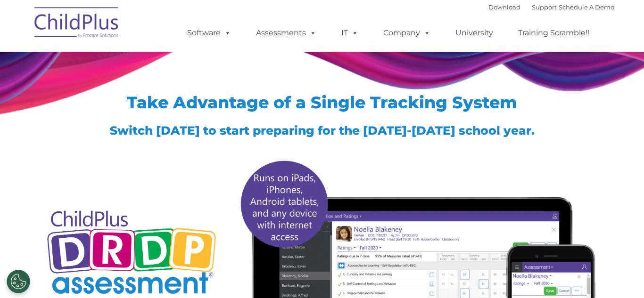 This screenshot has height=298, width=644. What do you see at coordinates (322, 102) in the screenshot?
I see `span: Take Advantage of a Single Tracking System` at bounding box center [322, 102].